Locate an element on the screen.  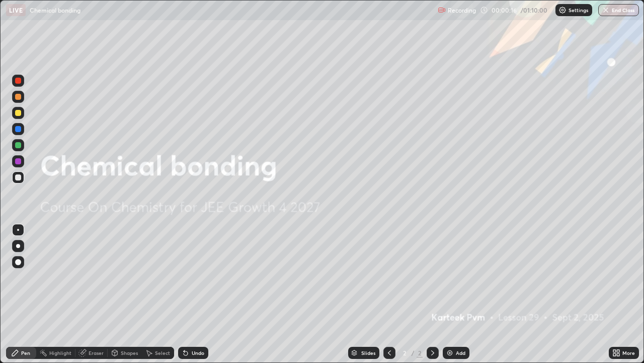
div: Eraser is located at coordinates (96, 353).